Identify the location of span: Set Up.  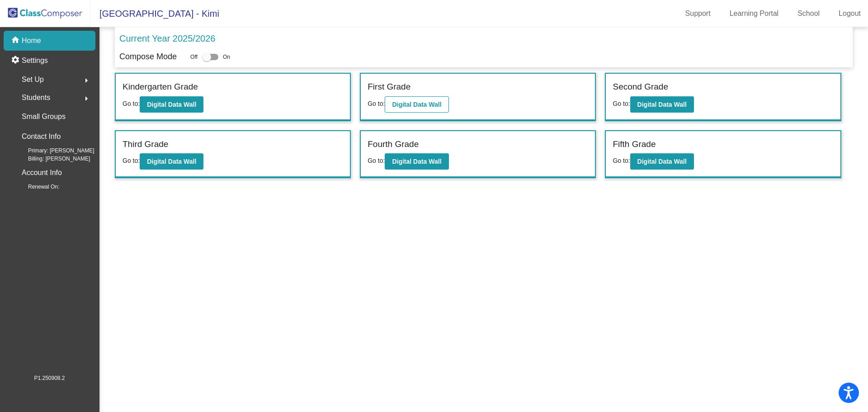
(33, 79).